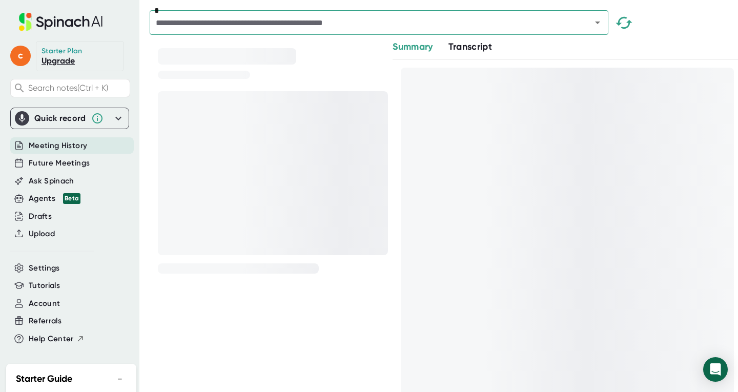 The height and width of the screenshot is (392, 738). Describe the element at coordinates (412, 47) in the screenshot. I see `span: Summary` at that location.